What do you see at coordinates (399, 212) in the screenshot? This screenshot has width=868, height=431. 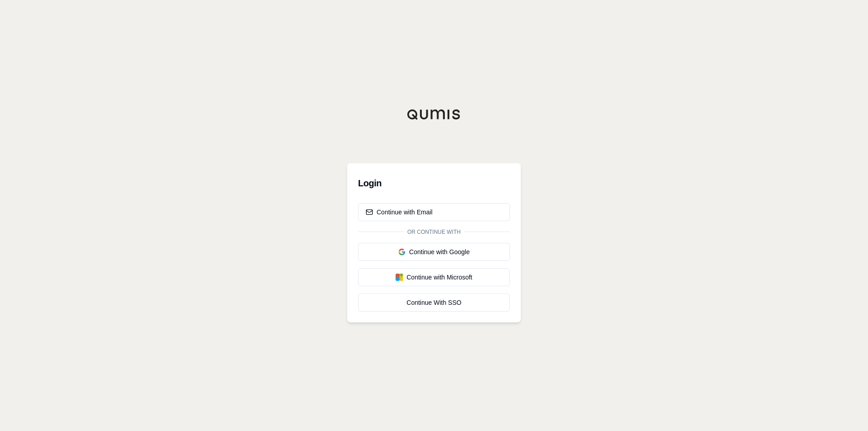 I see `div: Continue with Email` at bounding box center [399, 212].